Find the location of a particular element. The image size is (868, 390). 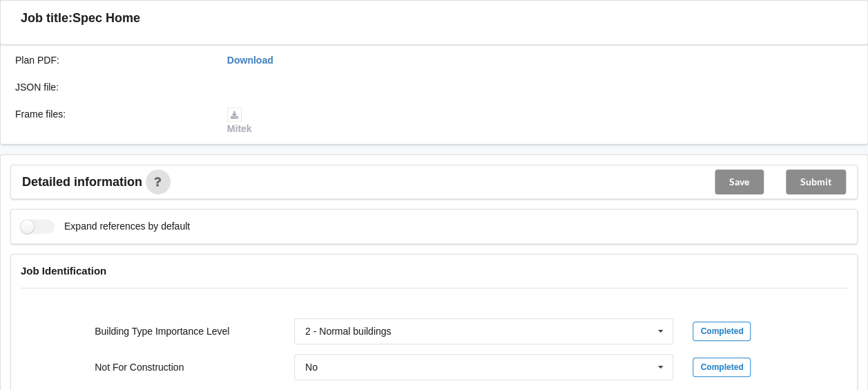

div: Frame files : is located at coordinates (111, 121).